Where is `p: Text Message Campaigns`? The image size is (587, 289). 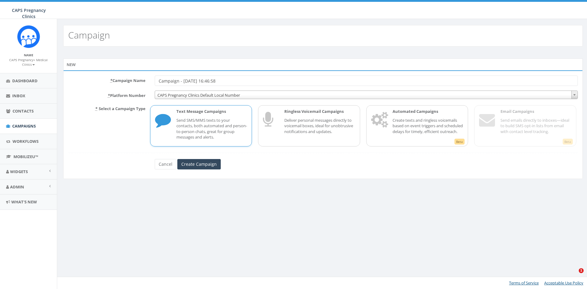 p: Text Message Campaigns is located at coordinates (212, 111).